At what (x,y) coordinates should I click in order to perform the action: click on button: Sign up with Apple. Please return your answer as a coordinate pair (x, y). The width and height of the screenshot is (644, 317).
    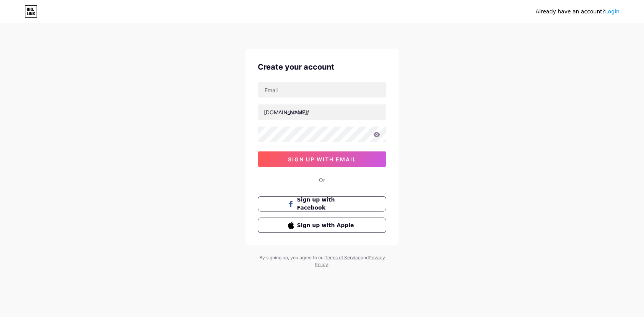
    Looking at the image, I should click on (322, 225).